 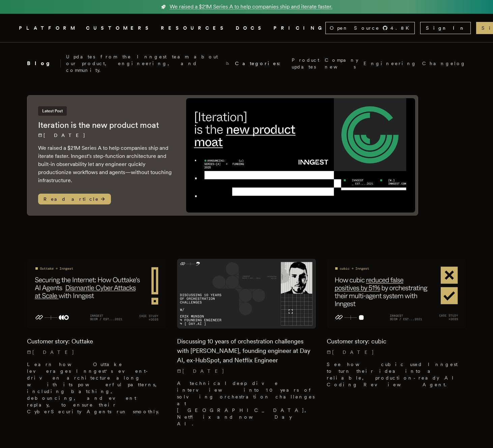 I want to click on span: Open Source, so click(x=355, y=28).